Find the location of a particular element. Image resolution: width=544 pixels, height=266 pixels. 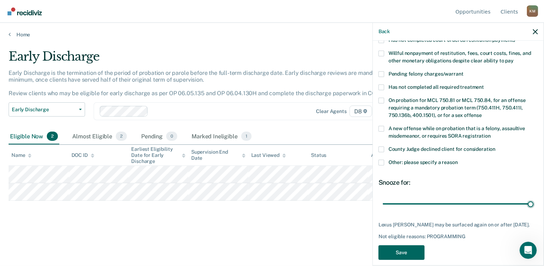

div: Snooze for: is located at coordinates (458, 183).